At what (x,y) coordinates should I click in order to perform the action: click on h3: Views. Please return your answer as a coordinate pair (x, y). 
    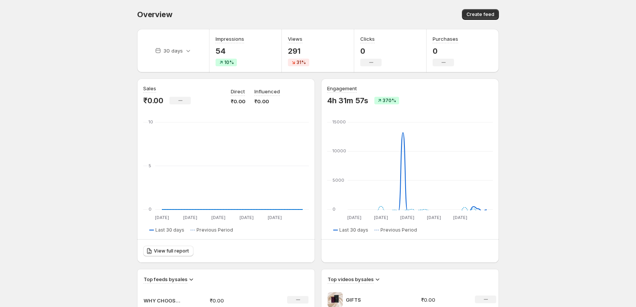
    Looking at the image, I should click on (295, 39).